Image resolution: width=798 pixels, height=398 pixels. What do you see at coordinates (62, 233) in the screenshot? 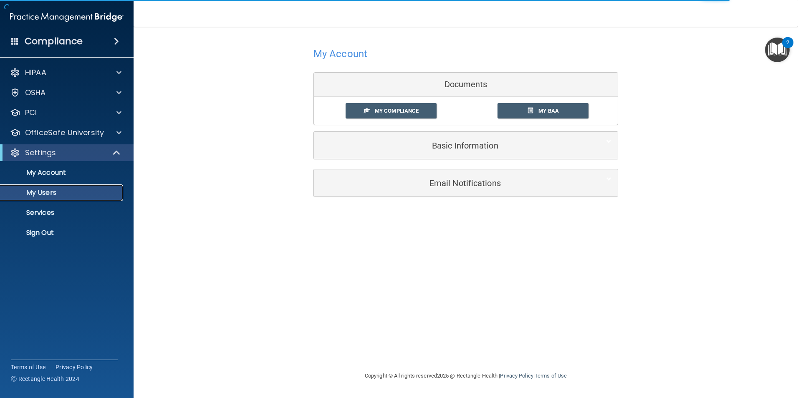
I see `p: Sign Out` at bounding box center [62, 233].